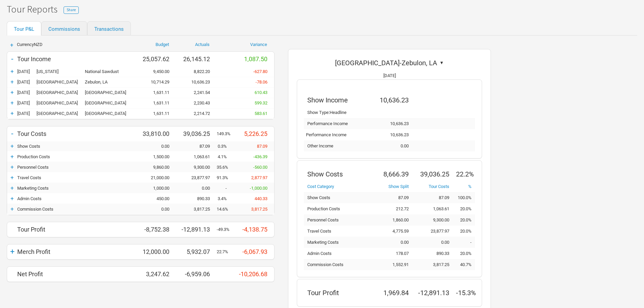  What do you see at coordinates (255, 59) in the screenshot?
I see `span: 1,087.50` at bounding box center [255, 59].